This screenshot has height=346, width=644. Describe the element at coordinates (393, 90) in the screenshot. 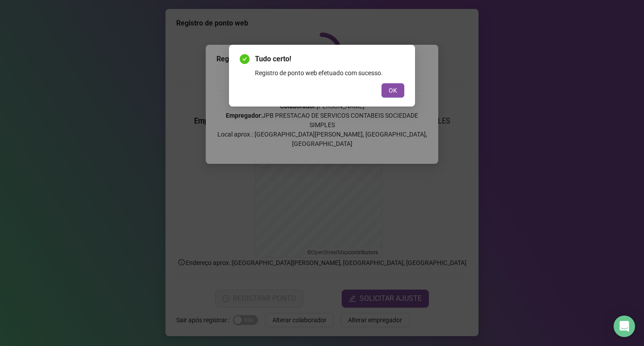

I see `button: OK` at that location.